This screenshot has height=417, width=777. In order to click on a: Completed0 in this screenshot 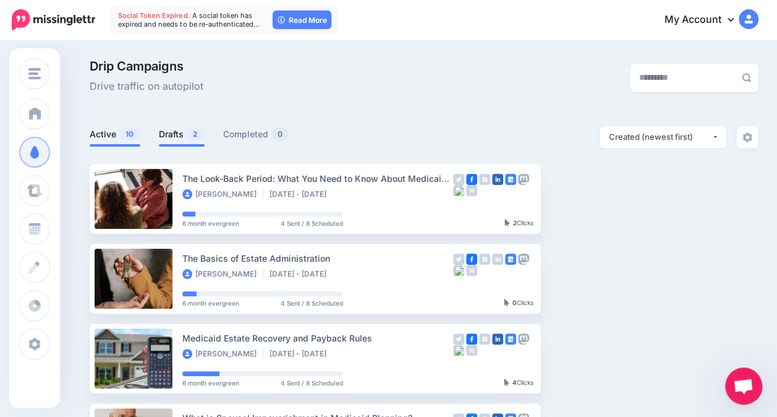, I will do `click(256, 134)`.